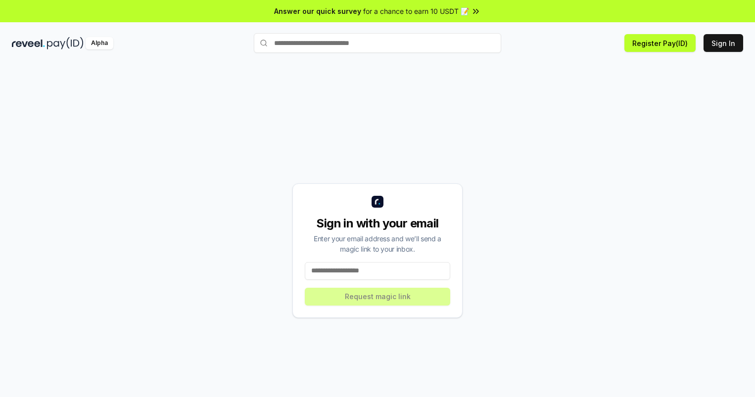 This screenshot has height=397, width=755. What do you see at coordinates (99, 43) in the screenshot?
I see `div: Alpha` at bounding box center [99, 43].